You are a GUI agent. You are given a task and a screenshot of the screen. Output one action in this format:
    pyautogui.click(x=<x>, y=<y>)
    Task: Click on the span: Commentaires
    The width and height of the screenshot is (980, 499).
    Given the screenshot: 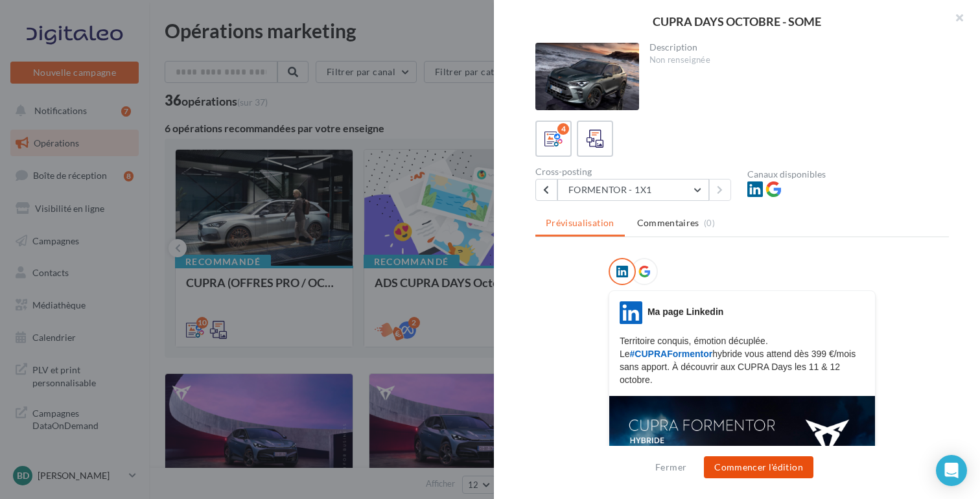 What is the action you would take?
    pyautogui.click(x=668, y=223)
    